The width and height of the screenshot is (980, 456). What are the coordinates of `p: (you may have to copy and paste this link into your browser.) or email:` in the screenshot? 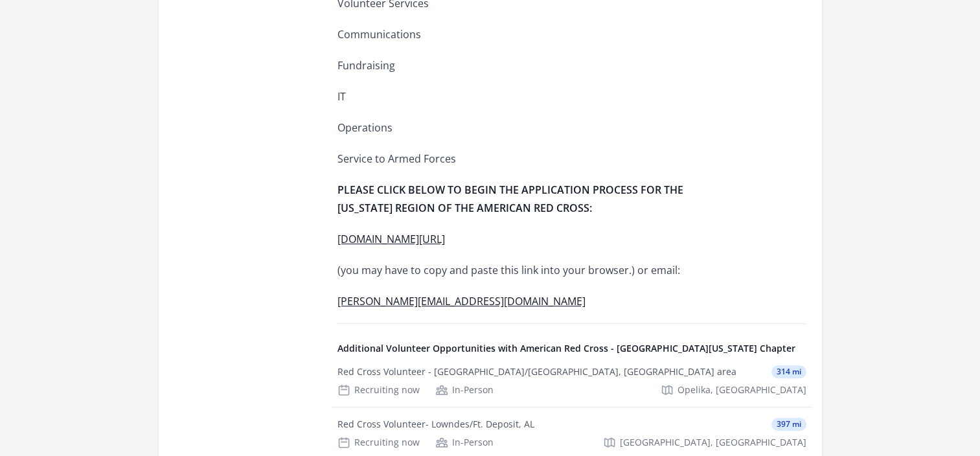 It's located at (526, 270).